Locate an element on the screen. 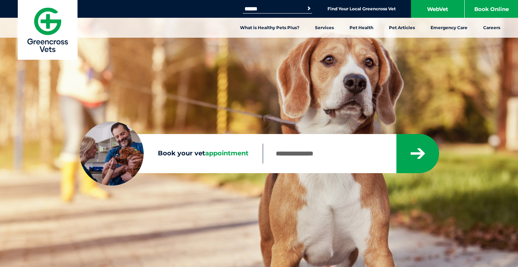 This screenshot has height=267, width=518. a: Pet Articles is located at coordinates (402, 28).